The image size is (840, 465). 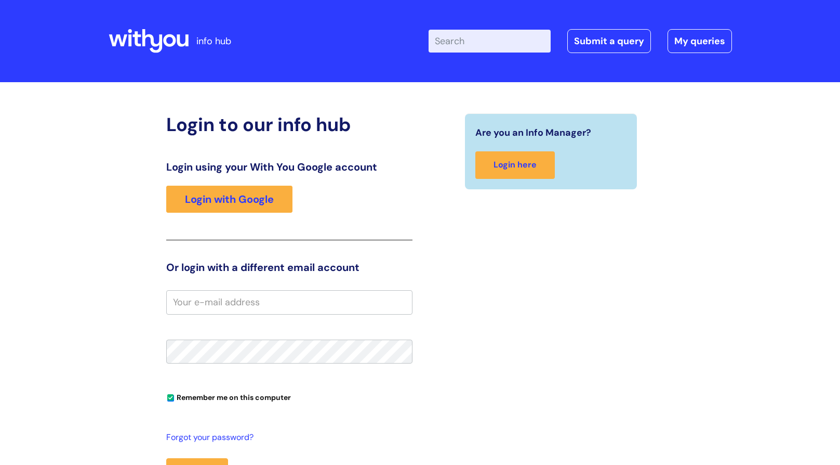 What do you see at coordinates (289, 267) in the screenshot?
I see `h3: Or login with a different email account` at bounding box center [289, 267].